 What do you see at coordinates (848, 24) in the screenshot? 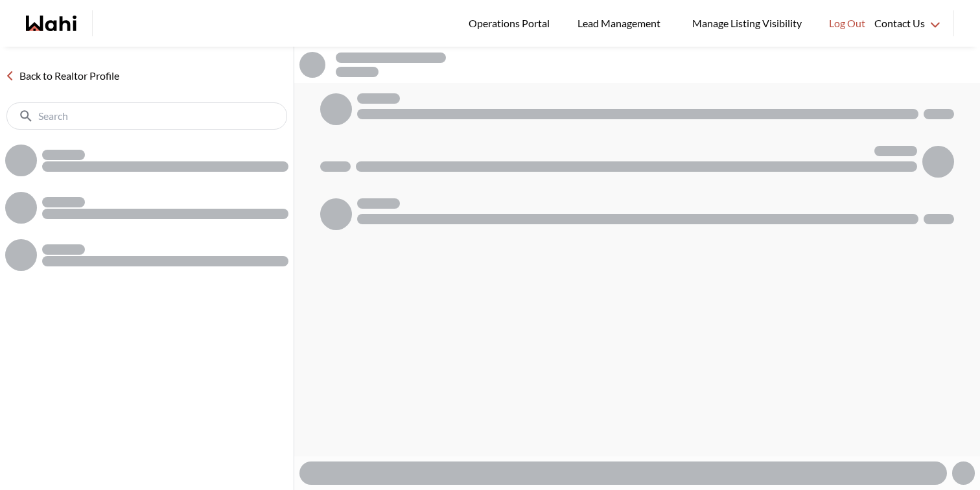
I see `span: Log Out` at bounding box center [848, 24].